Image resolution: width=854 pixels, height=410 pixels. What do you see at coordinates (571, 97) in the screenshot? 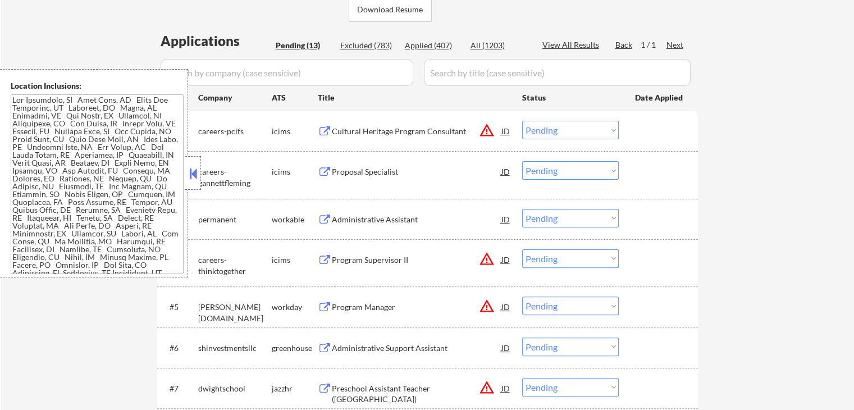
I see `div: Status` at bounding box center [571, 97].